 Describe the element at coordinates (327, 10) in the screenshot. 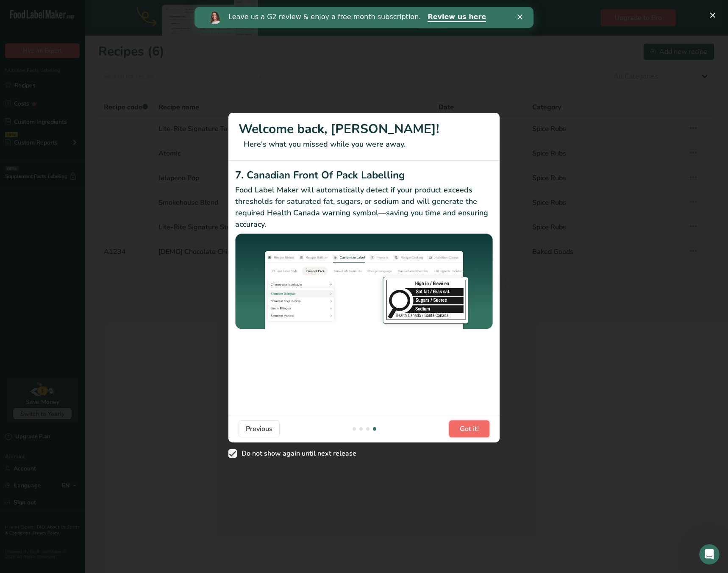

I see `div: Close` at that location.